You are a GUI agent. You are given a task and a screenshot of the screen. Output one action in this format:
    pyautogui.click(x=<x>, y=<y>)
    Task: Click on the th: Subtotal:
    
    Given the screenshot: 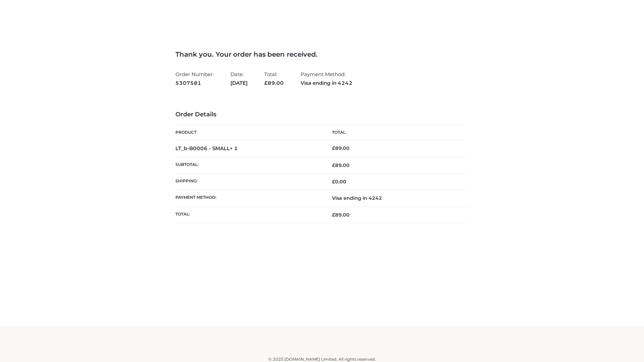 What is the action you would take?
    pyautogui.click(x=249, y=165)
    